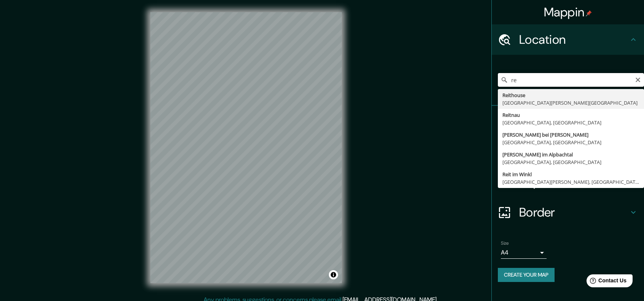 Image resolution: width=644 pixels, height=301 pixels. Describe the element at coordinates (568, 12) in the screenshot. I see `h4: Mappin` at that location.